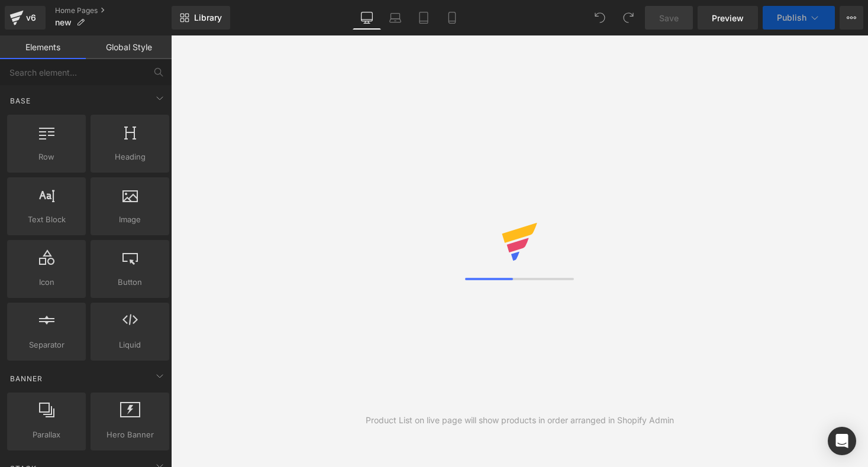 The height and width of the screenshot is (467, 868). What do you see at coordinates (208, 18) in the screenshot?
I see `span: Library` at bounding box center [208, 18].